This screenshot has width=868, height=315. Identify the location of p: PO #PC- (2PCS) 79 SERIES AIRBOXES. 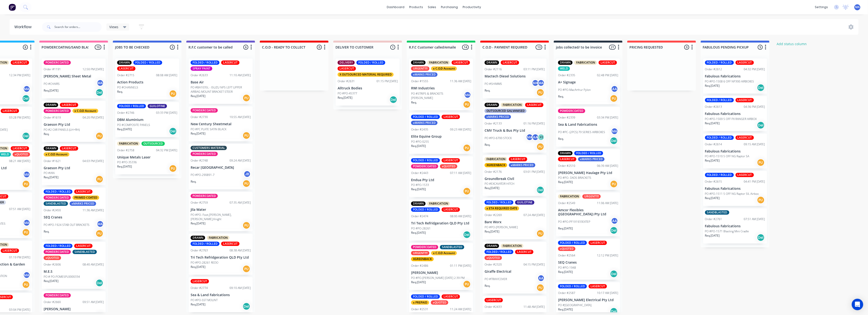
(582, 132).